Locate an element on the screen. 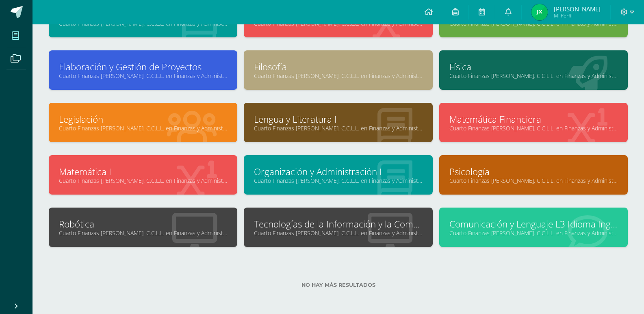  a: Psicología is located at coordinates (533, 171).